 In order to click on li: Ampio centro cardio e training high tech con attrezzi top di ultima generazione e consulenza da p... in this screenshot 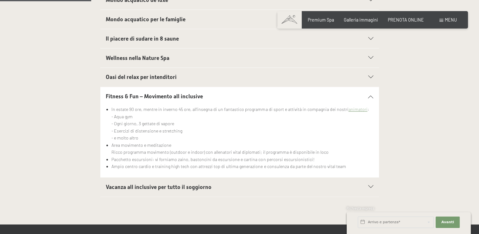, I will do `click(242, 166)`.